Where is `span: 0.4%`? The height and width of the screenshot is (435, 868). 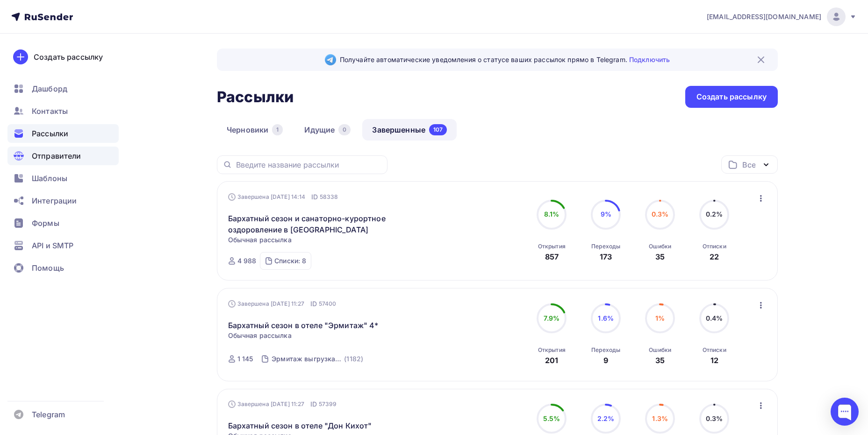 span: 0.4% is located at coordinates (714, 318).